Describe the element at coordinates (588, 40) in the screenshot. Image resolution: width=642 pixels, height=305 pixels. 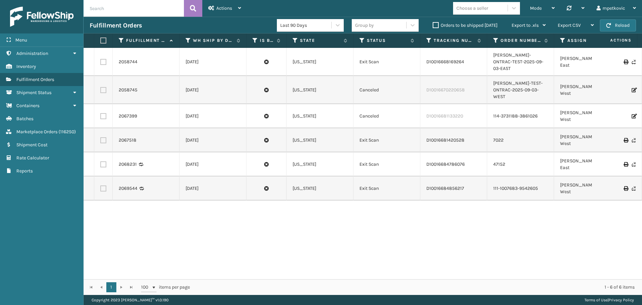
I see `label: Assigned Carrier` at that location.